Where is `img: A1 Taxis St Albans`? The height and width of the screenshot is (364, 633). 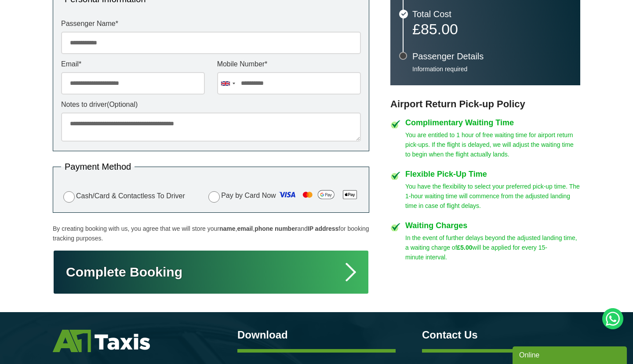
img: A1 Taxis St Albans is located at coordinates (101, 341).